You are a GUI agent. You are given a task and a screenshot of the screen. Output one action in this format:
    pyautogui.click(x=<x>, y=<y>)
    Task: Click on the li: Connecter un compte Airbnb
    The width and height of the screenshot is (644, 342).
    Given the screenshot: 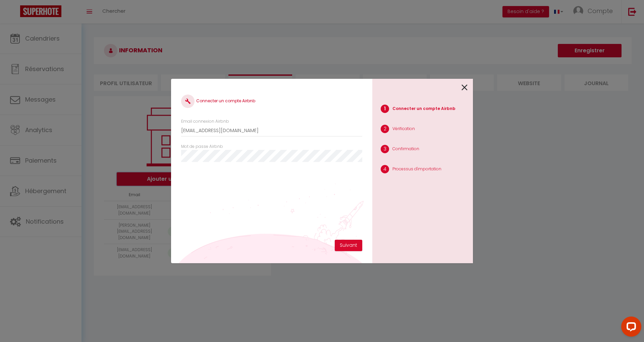 What is the action you would take?
    pyautogui.click(x=423, y=110)
    